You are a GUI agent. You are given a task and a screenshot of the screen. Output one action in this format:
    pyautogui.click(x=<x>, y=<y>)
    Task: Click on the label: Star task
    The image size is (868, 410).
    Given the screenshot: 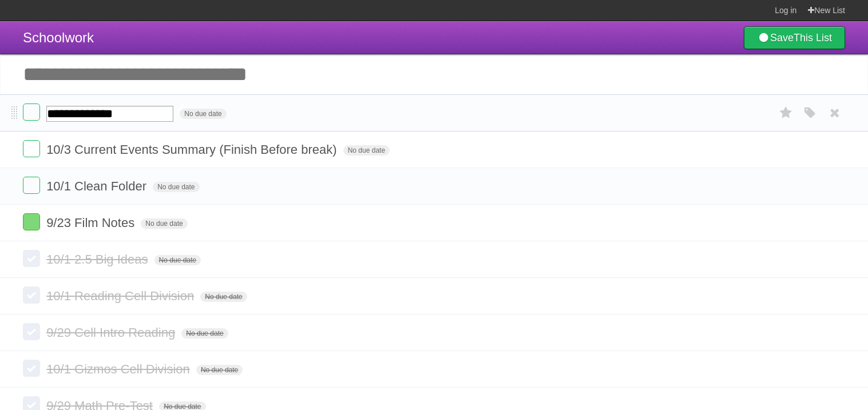 What is the action you would take?
    pyautogui.click(x=786, y=113)
    